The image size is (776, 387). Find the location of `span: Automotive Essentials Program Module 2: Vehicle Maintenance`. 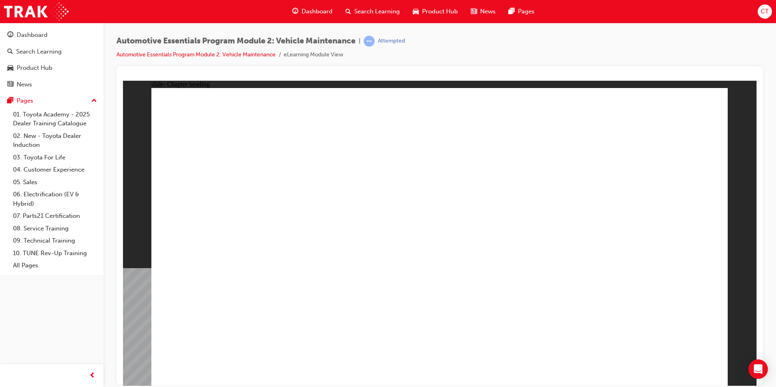

span: Automotive Essentials Program Module 2: Vehicle Maintenance is located at coordinates (236, 41).